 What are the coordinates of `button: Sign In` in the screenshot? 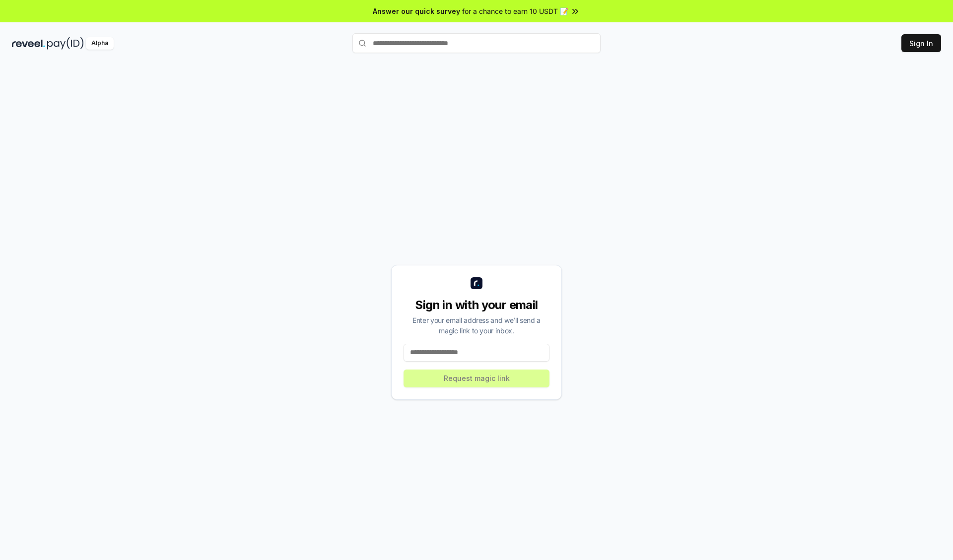 It's located at (922, 43).